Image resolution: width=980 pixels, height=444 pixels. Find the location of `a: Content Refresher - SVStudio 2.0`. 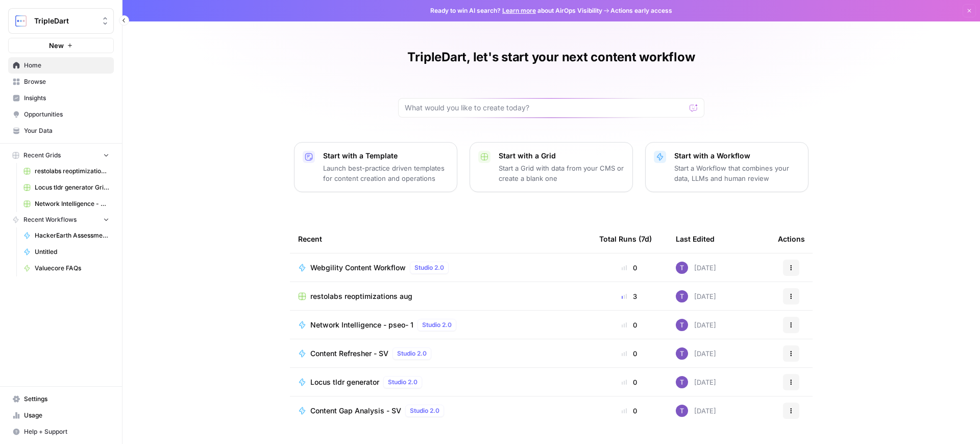

a: Content Refresher - SVStudio 2.0 is located at coordinates (440, 354).